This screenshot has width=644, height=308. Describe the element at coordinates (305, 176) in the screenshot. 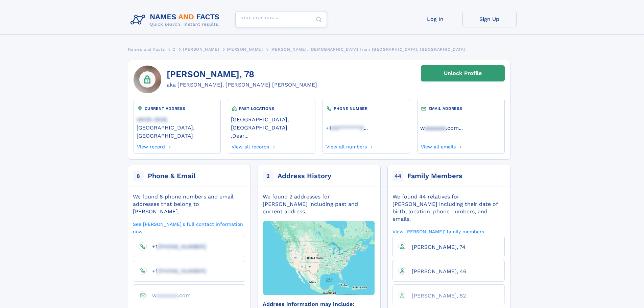

I see `div: Address History` at that location.